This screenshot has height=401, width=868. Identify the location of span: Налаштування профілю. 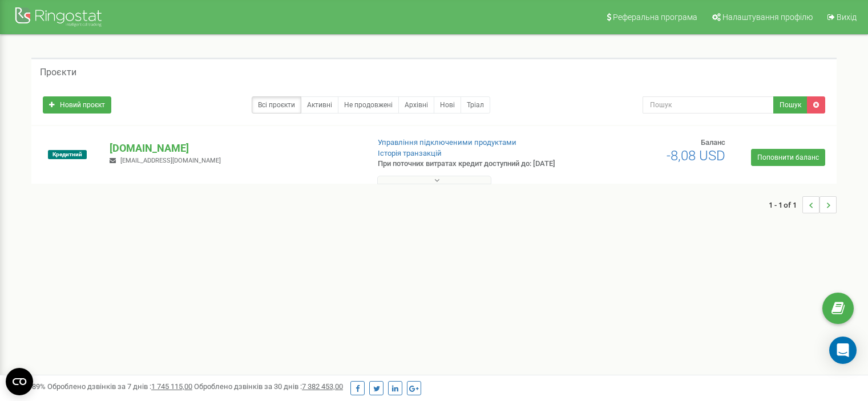
(767, 17).